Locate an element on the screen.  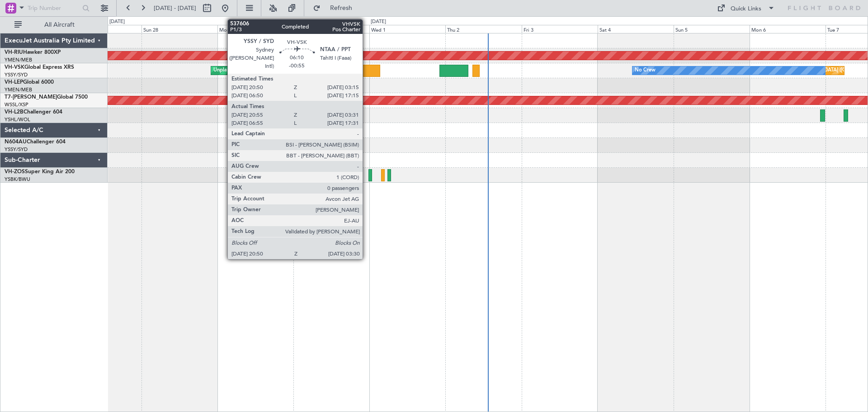
div: No Crew is located at coordinates (645, 71).